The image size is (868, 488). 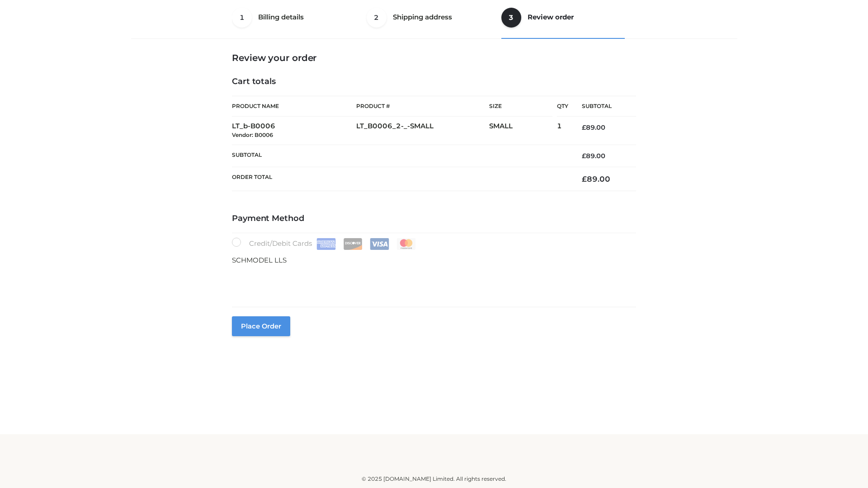 What do you see at coordinates (406, 244) in the screenshot?
I see `img: Mastercard` at bounding box center [406, 244].